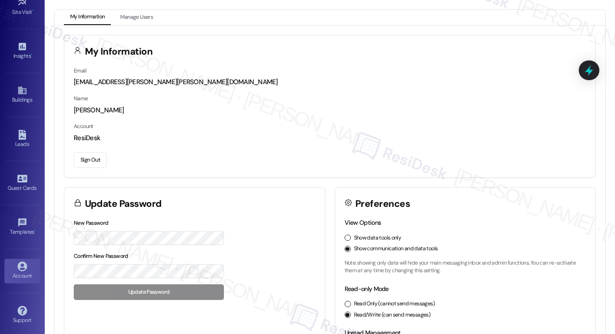  Describe the element at coordinates (363, 222) in the screenshot. I see `label: View Options` at that location.